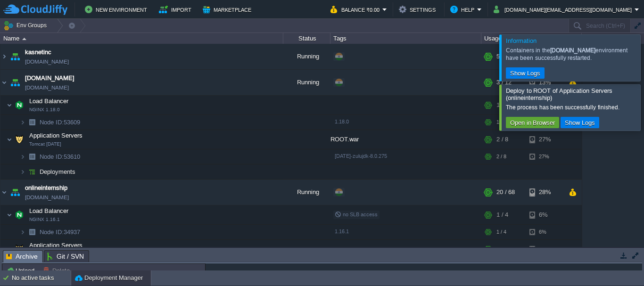 The width and height of the screenshot is (644, 286). Describe the element at coordinates (49, 101) in the screenshot. I see `a: Load BalancerNGINX 1.18.0` at that location.